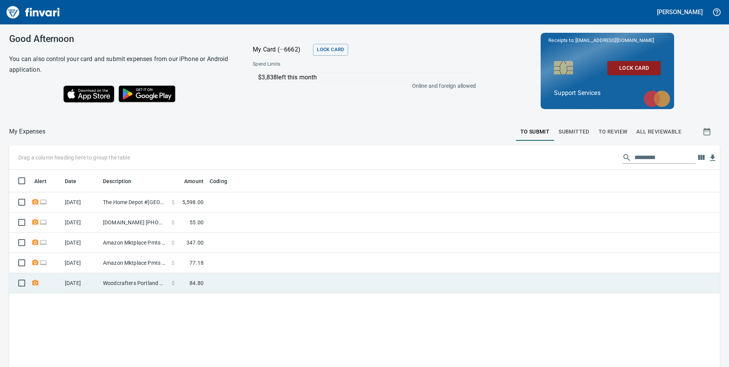 This screenshot has height=367, width=729. Describe the element at coordinates (195, 242) in the screenshot. I see `span: 347.00` at that location.